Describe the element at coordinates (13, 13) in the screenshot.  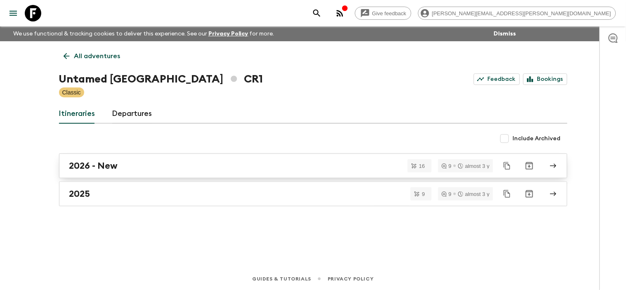
I see `button: menu` at that location.